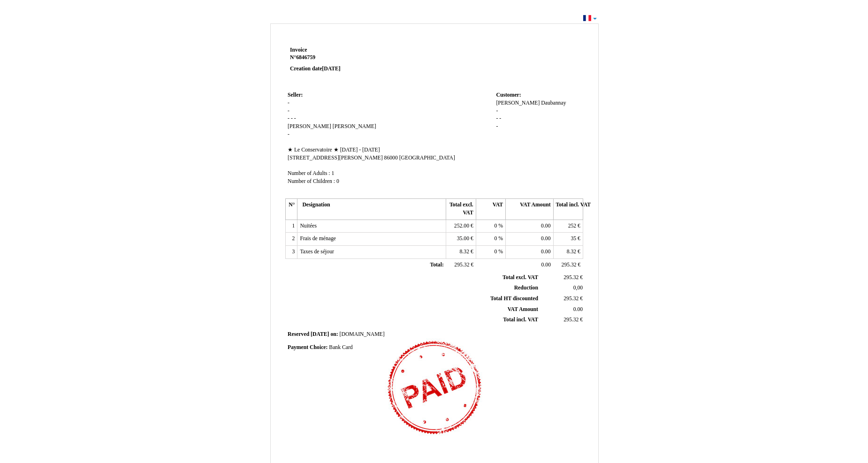 The height and width of the screenshot is (463, 868). What do you see at coordinates (291, 209) in the screenshot?
I see `th: N°` at bounding box center [291, 209].